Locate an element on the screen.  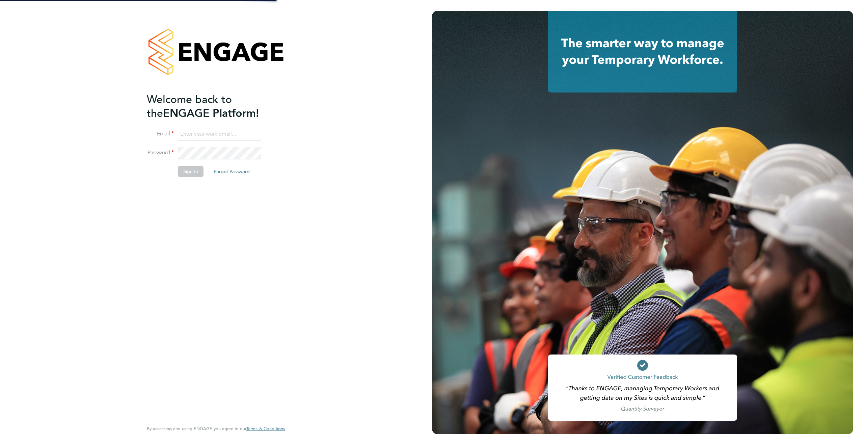
span: Welcome back to the is located at coordinates (189, 106).